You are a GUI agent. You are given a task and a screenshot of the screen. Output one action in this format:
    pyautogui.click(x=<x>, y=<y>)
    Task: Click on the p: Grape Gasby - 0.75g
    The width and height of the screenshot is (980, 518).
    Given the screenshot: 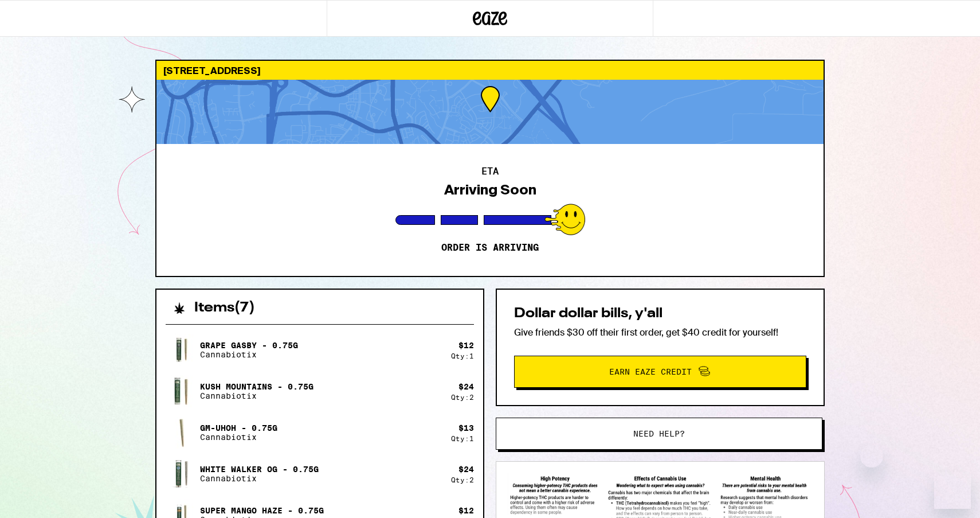 What is the action you would take?
    pyautogui.click(x=249, y=345)
    